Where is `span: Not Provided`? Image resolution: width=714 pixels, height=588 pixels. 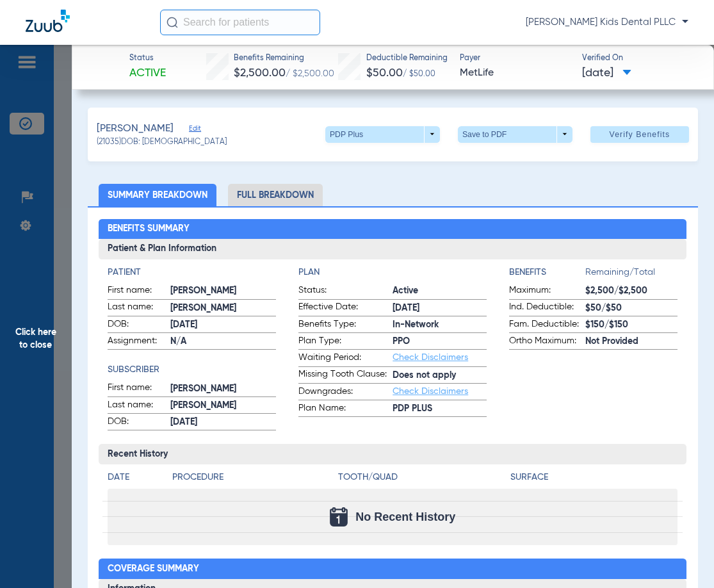 span: Not Provided is located at coordinates (632, 341).